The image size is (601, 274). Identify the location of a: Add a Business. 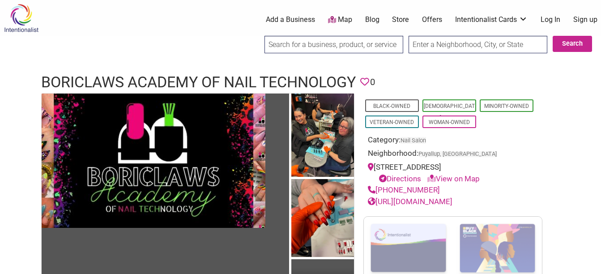
(290, 20).